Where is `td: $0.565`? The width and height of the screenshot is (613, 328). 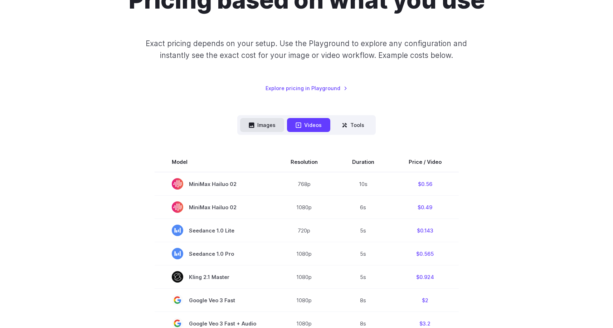
td: $0.565 is located at coordinates (425, 254).